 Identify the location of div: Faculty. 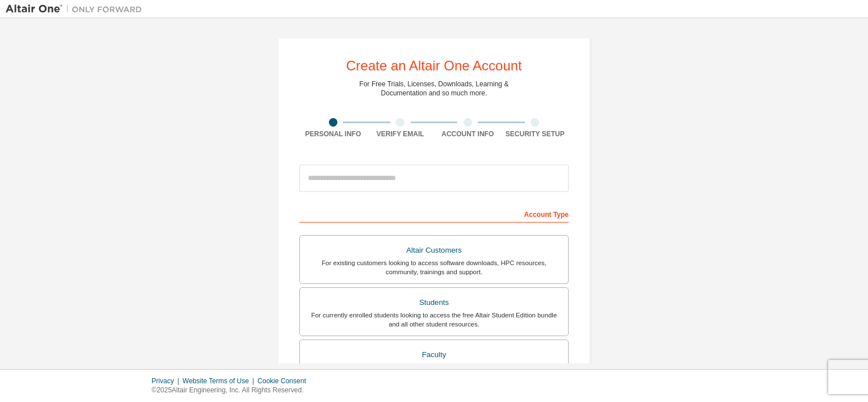
(434, 355).